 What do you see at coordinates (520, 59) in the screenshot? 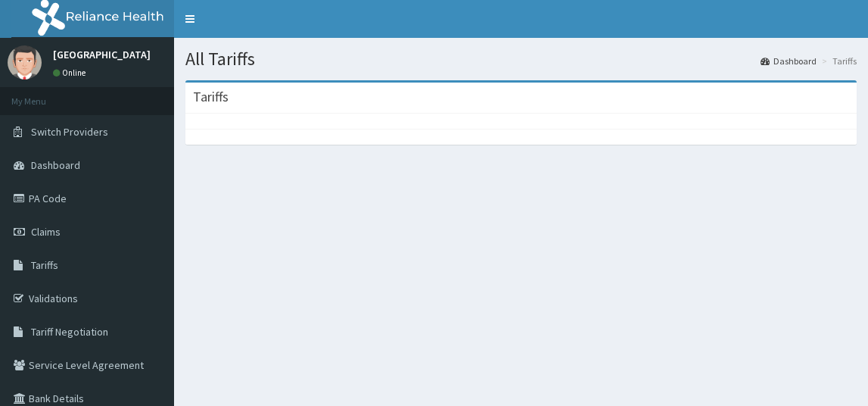
I see `h1: All Tariffs` at bounding box center [520, 59].